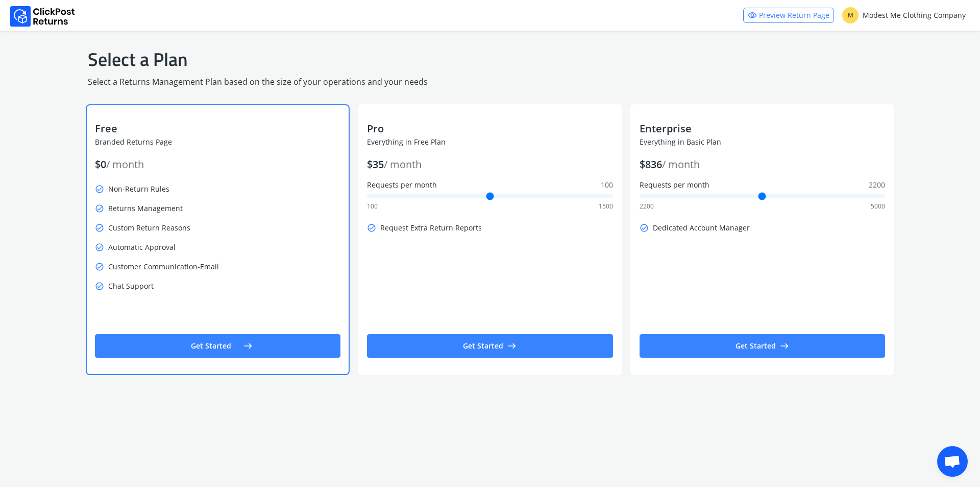 This screenshot has height=487, width=980. I want to click on span: 1500, so click(606, 206).